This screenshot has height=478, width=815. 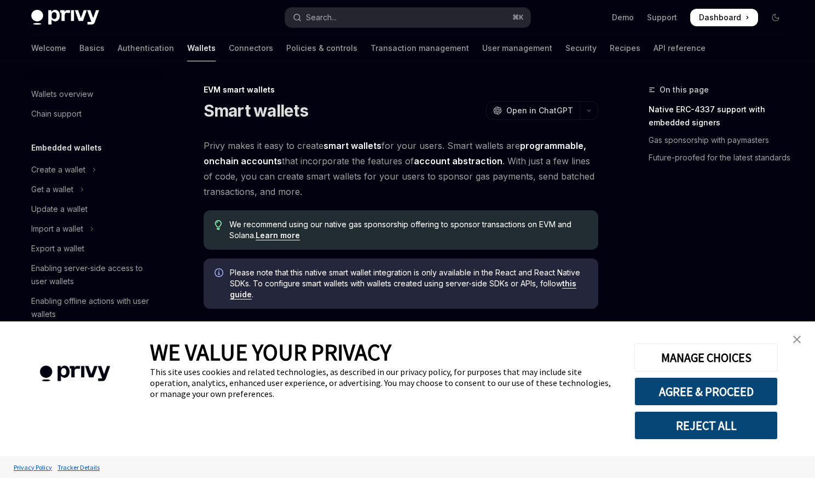 I want to click on button: Toggle dark mode, so click(x=775, y=18).